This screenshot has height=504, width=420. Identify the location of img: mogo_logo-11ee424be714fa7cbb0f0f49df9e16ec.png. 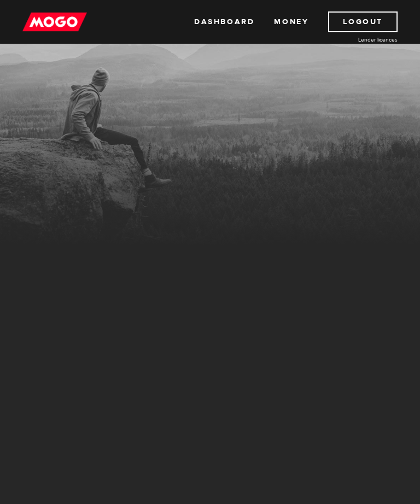
(54, 22).